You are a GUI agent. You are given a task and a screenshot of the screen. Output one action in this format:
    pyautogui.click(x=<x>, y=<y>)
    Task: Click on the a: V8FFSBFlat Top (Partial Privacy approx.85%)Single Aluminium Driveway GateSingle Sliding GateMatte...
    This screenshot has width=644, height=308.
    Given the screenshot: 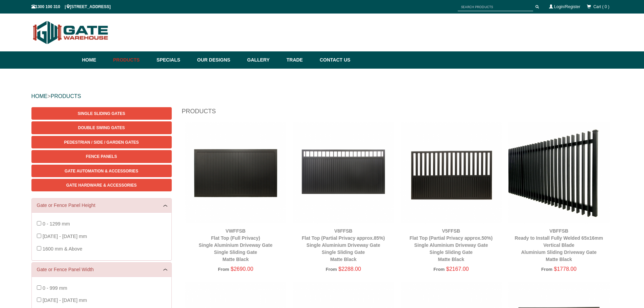 What is the action you would take?
    pyautogui.click(x=343, y=245)
    